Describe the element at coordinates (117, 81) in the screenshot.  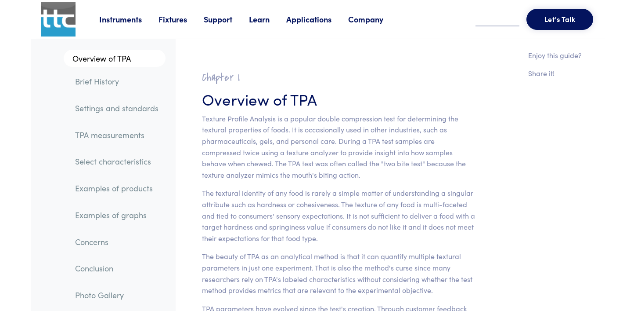
I see `a: Brief History` at that location.